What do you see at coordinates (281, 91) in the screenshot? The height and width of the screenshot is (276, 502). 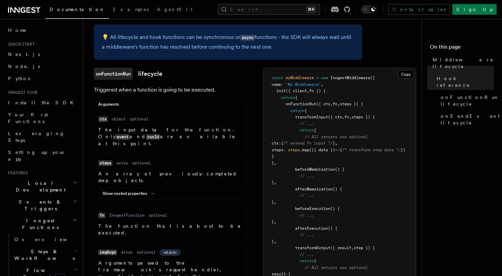 I see `span: init` at bounding box center [281, 91].